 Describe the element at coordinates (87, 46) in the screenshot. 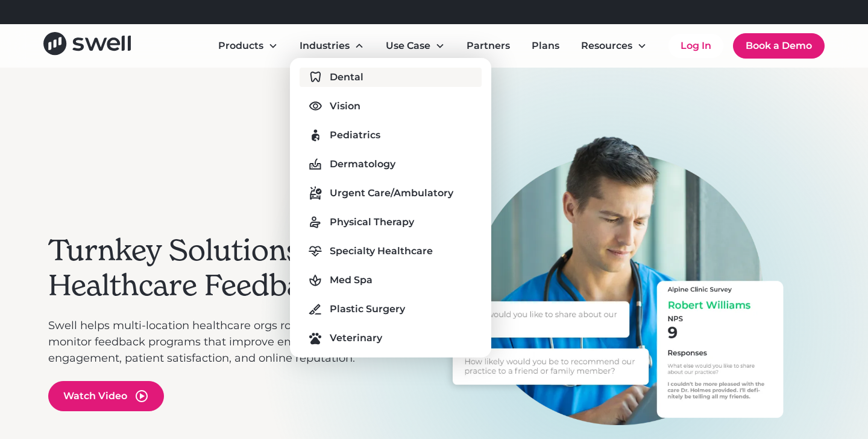

I see `a: home` at that location.